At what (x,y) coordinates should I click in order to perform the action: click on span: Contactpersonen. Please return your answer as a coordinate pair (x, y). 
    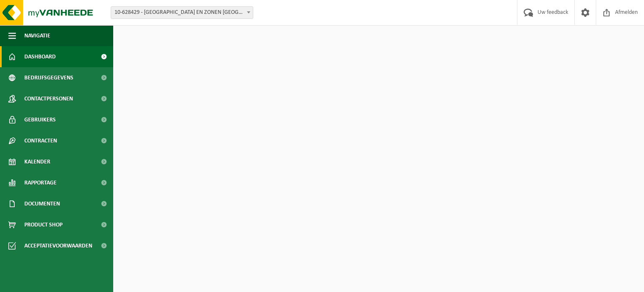
    Looking at the image, I should click on (49, 99).